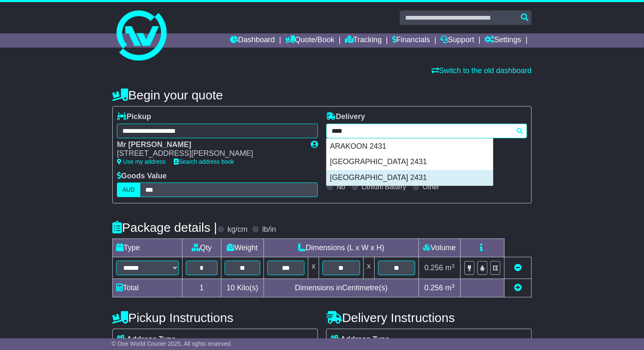 This screenshot has width=644, height=350. I want to click on a: Switch to the old dashboard, so click(482, 71).